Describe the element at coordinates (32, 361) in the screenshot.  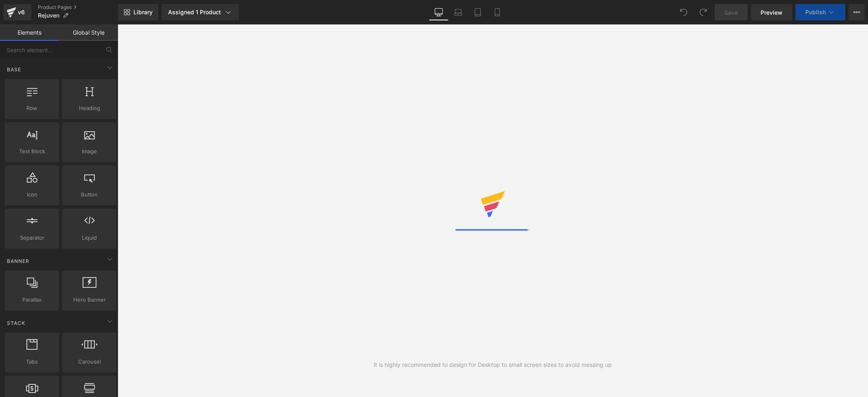
I see `span: Tabs` at that location.